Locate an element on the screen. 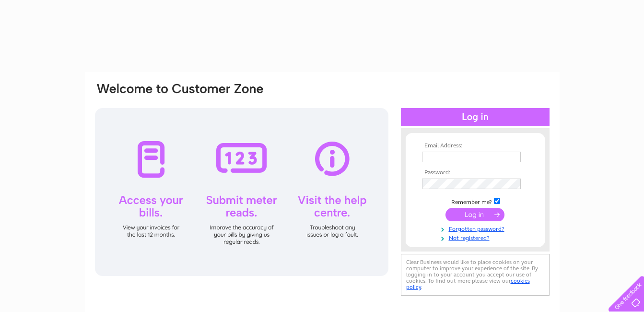  a: Forgotten password? is located at coordinates (476, 228).